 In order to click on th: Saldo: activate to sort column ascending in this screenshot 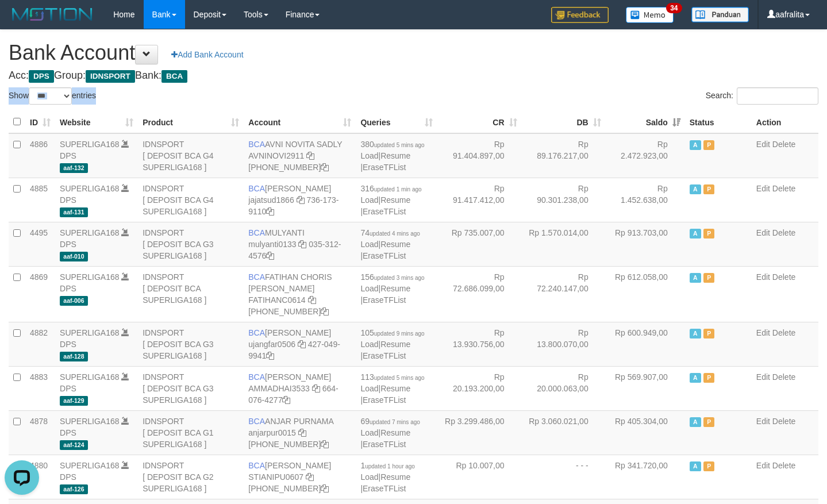, I will do `click(646, 122)`.